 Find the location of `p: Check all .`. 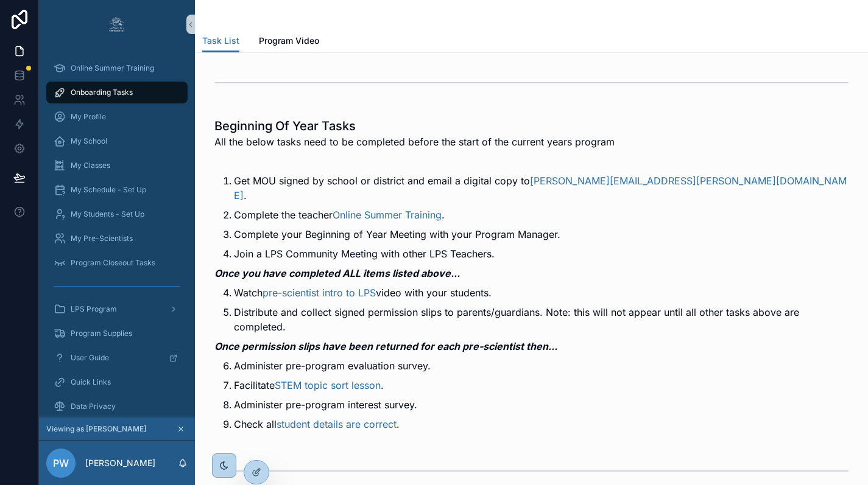

p: Check all . is located at coordinates (541, 424).